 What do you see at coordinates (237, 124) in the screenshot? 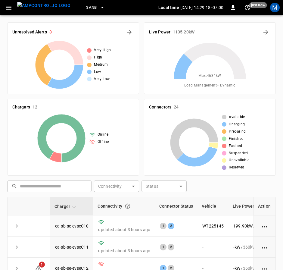
I see `span: Charging` at bounding box center [237, 124].